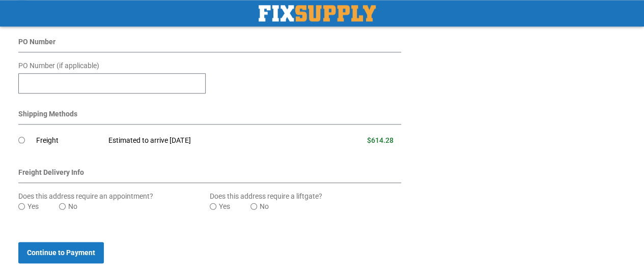  What do you see at coordinates (59, 66) in the screenshot?
I see `span: PO Number (if applicable)` at bounding box center [59, 66].